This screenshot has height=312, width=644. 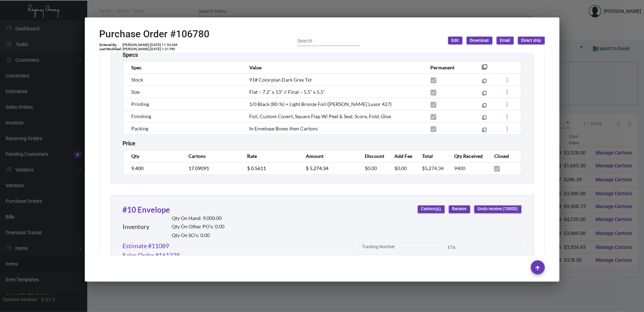 I want to click on td: Last Modified:, so click(x=111, y=49).